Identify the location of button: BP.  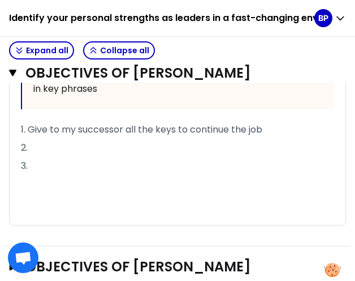
(331, 18).